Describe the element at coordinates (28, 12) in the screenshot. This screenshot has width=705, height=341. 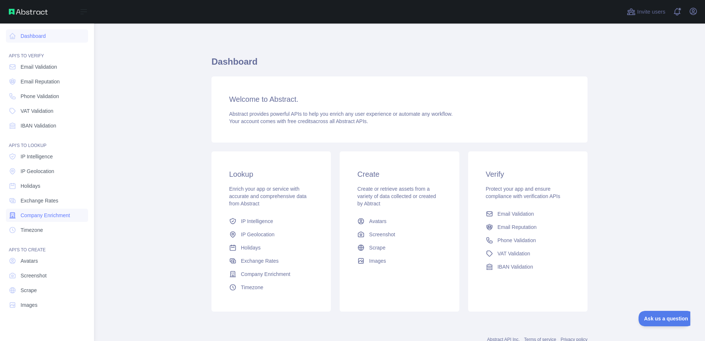
I see `img: Abstract API` at that location.